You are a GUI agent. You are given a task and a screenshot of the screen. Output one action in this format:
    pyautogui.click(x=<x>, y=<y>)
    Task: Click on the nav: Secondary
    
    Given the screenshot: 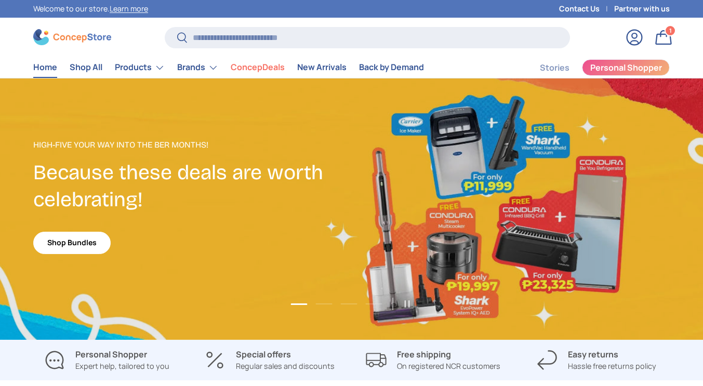 What is the action you would take?
    pyautogui.click(x=593, y=68)
    